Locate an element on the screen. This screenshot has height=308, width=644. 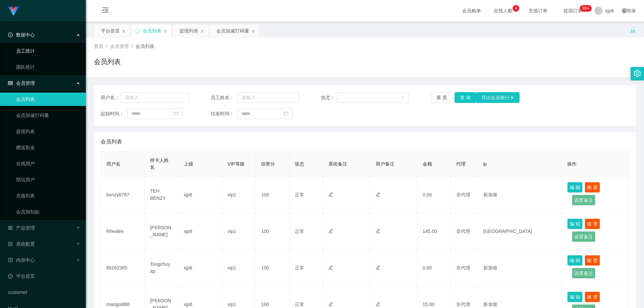
span: 起始时间： is located at coordinates (114, 114).